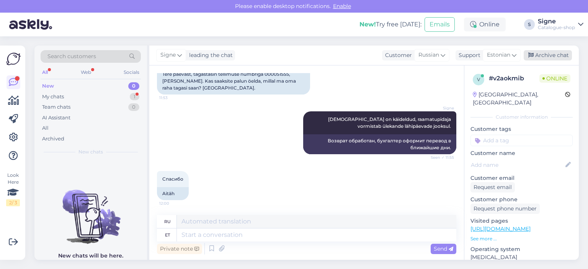 The height and width of the screenshot is (269, 588). What do you see at coordinates (48, 86) in the screenshot?
I see `div: New` at bounding box center [48, 86].